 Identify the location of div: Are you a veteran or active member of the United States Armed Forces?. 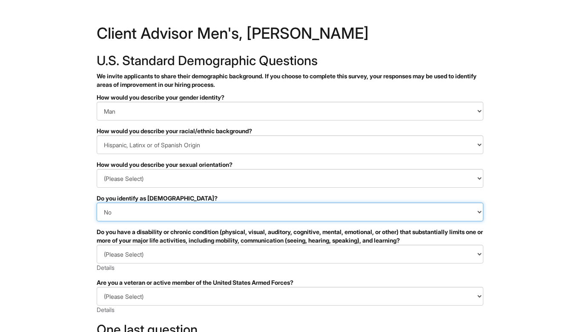
(290, 283).